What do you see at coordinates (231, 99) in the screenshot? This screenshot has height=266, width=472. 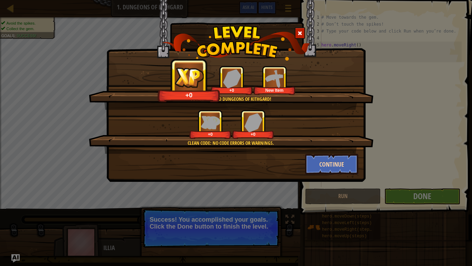 I see `div: You completed Dungeons of Kithgard!` at bounding box center [231, 99].